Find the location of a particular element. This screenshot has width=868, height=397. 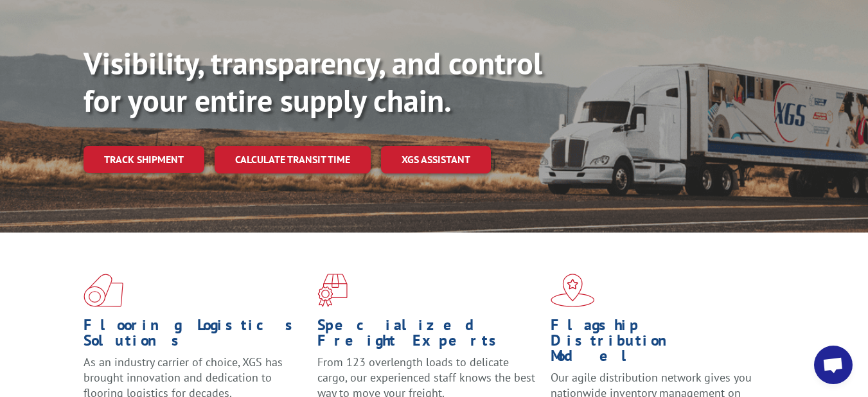

b: Visibility, transparency, and control for your entire supply chain. is located at coordinates (313, 82).